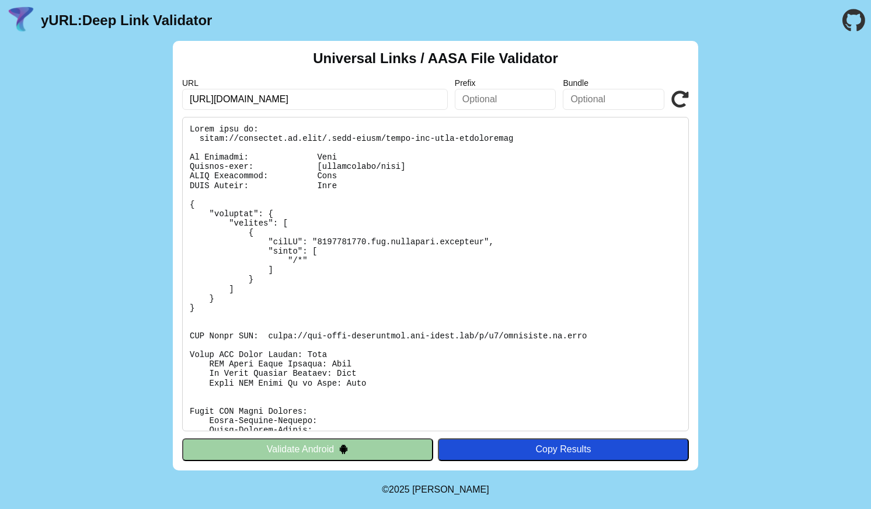 Image resolution: width=871 pixels, height=509 pixels. Describe the element at coordinates (126, 20) in the screenshot. I see `a: yURL:Deep Link Validator` at that location.